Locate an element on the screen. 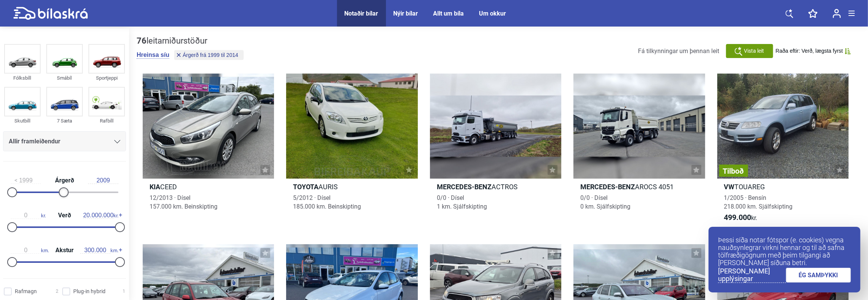 The height and width of the screenshot is (300, 868). div: Nýir bílar is located at coordinates (406, 13).